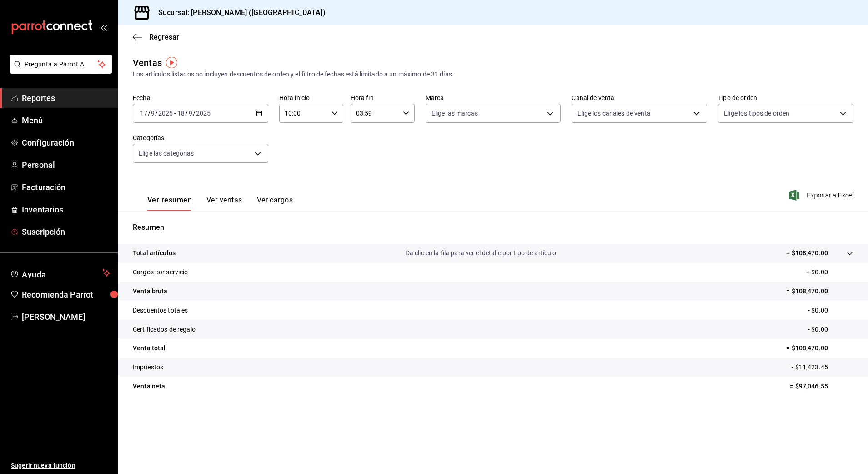 The width and height of the screenshot is (868, 474). Describe the element at coordinates (225, 204) in the screenshot. I see `button: Ver ventas` at that location.